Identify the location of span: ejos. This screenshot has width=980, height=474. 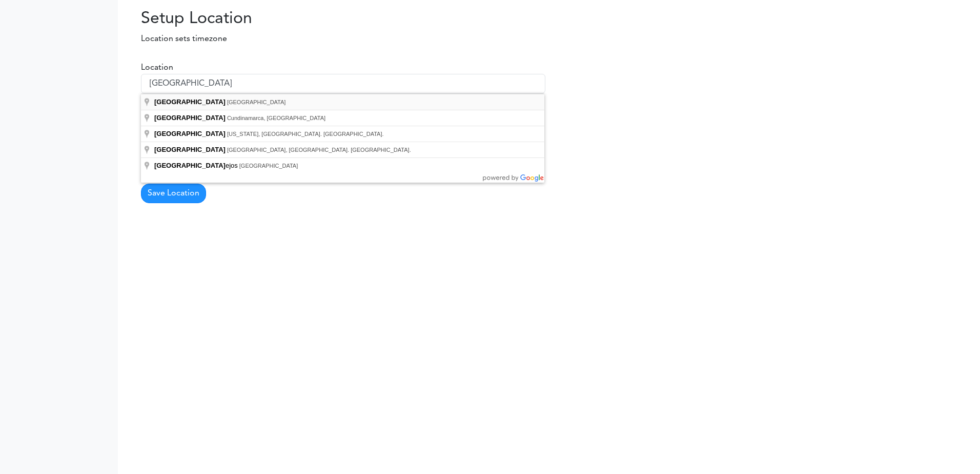
(197, 165).